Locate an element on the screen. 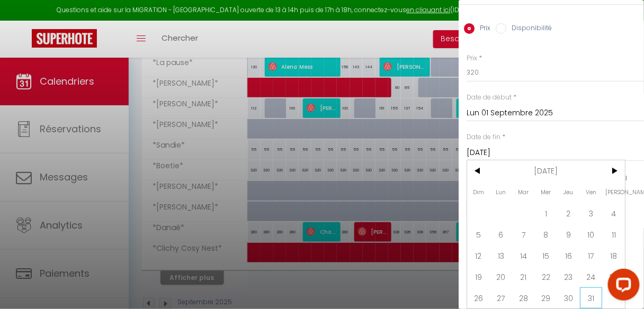  span: 7 is located at coordinates (524, 235).